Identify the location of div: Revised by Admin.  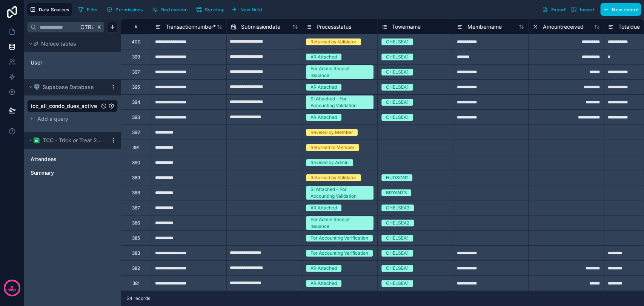
(329, 163).